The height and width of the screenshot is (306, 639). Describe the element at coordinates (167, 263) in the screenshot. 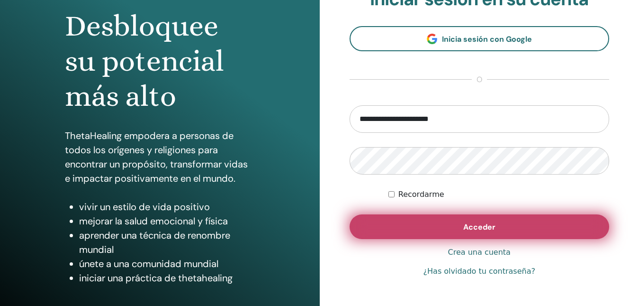

I see `li: únete a una comunidad mundial` at that location.